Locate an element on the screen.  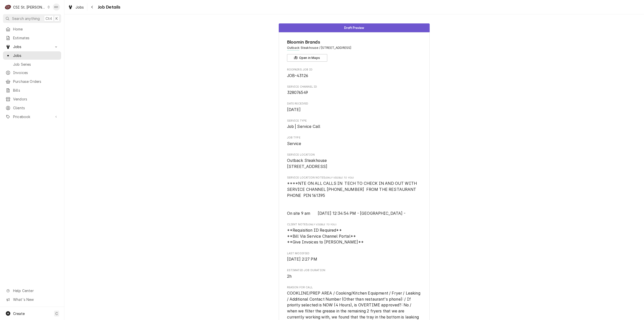
div: Service Location is located at coordinates (354, 161).